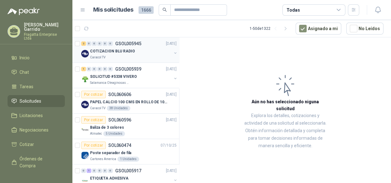  Describe the element at coordinates (128, 159) in the screenshot. I see `div: 1 Unidades` at that location.